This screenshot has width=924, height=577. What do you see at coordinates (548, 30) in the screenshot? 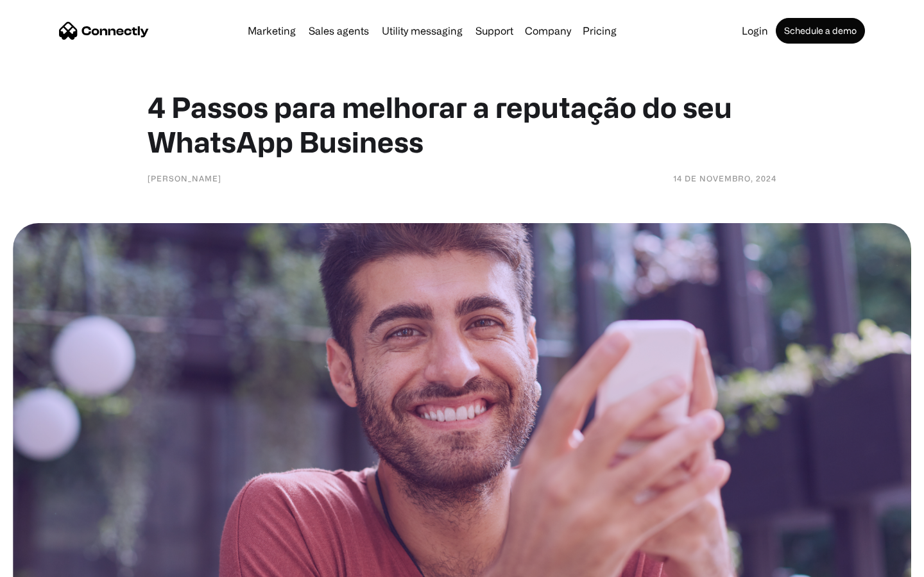
I see `div: Company` at bounding box center [548, 30].